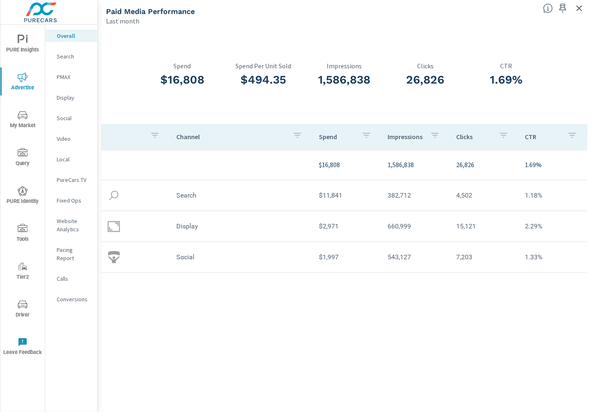 The width and height of the screenshot is (591, 412). Describe the element at coordinates (71, 139) in the screenshot. I see `div: Video` at that location.